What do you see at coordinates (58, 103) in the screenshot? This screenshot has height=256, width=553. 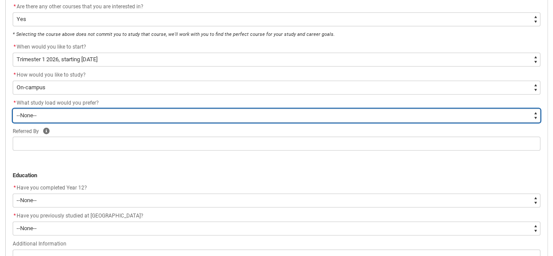 I see `span: What study load would you prefer?` at bounding box center [58, 103].